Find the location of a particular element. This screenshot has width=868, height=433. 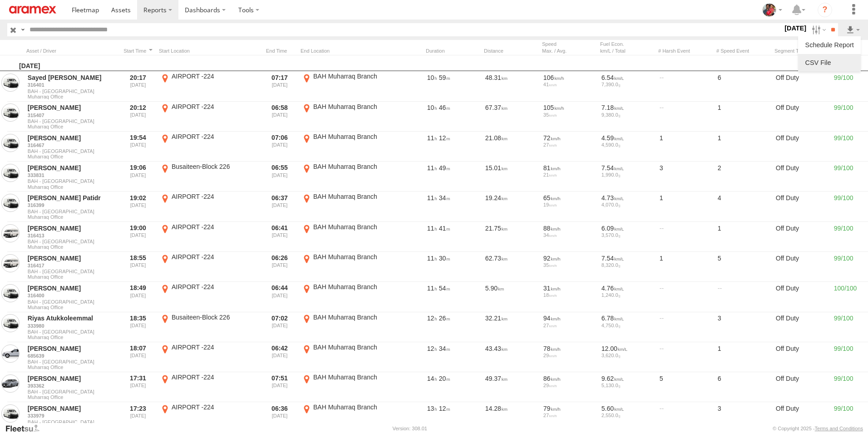

div: 7.54 is located at coordinates (627, 258).